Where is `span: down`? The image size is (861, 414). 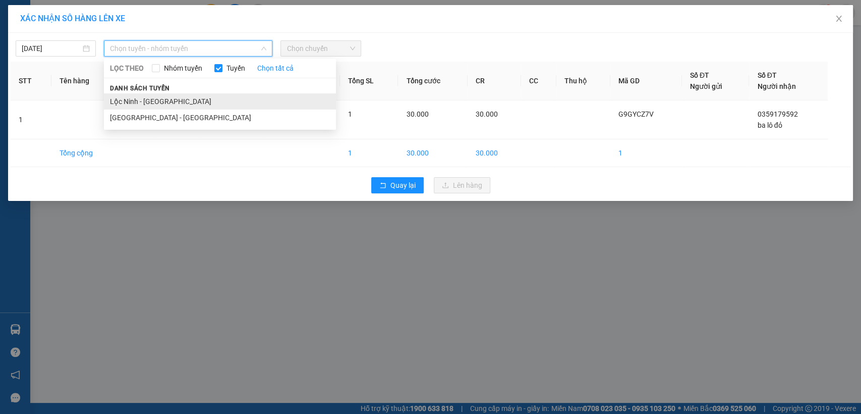
span: down is located at coordinates (264, 48).